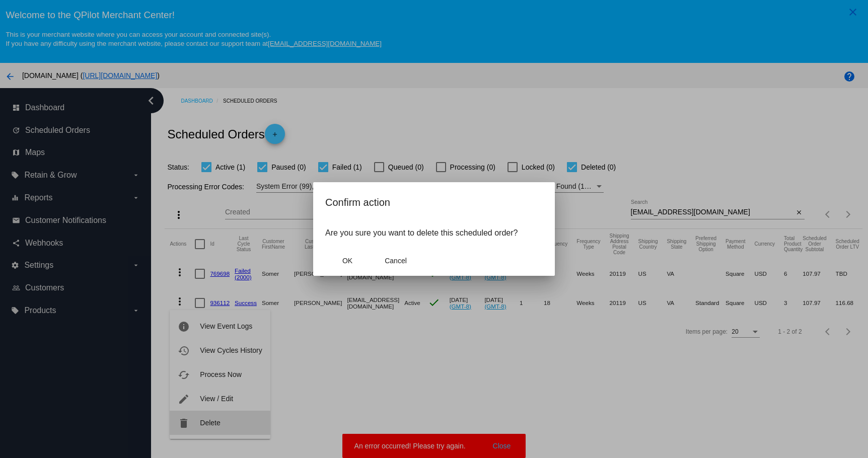  I want to click on p: Are you sure you want to delete this scheduled order?, so click(434, 233).